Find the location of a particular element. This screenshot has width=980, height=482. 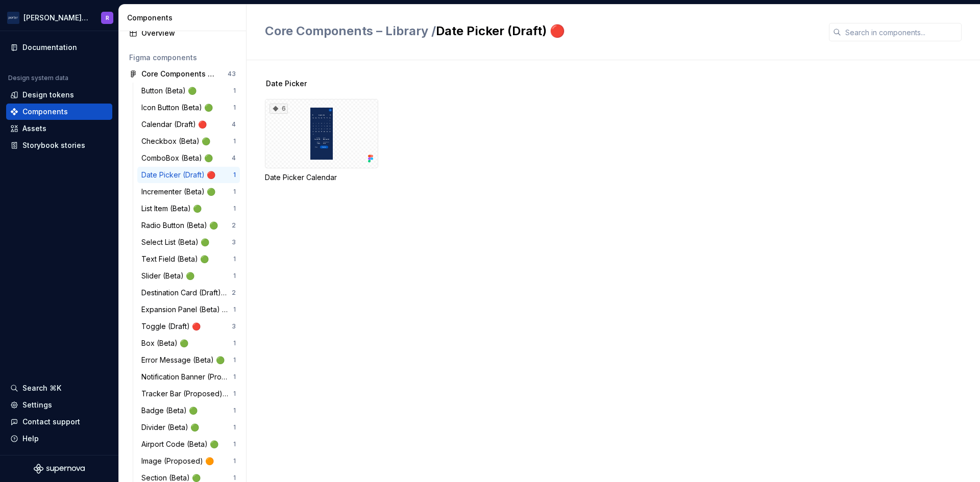

div: 43 is located at coordinates (232, 74).